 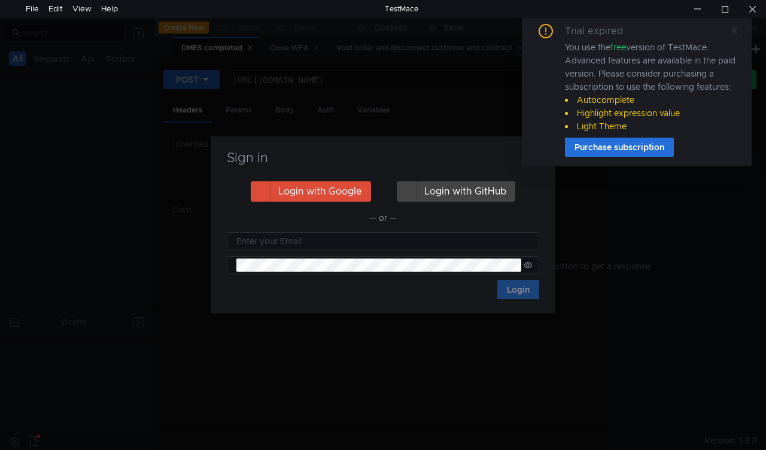 I want to click on button: Purchase subscription, so click(x=620, y=147).